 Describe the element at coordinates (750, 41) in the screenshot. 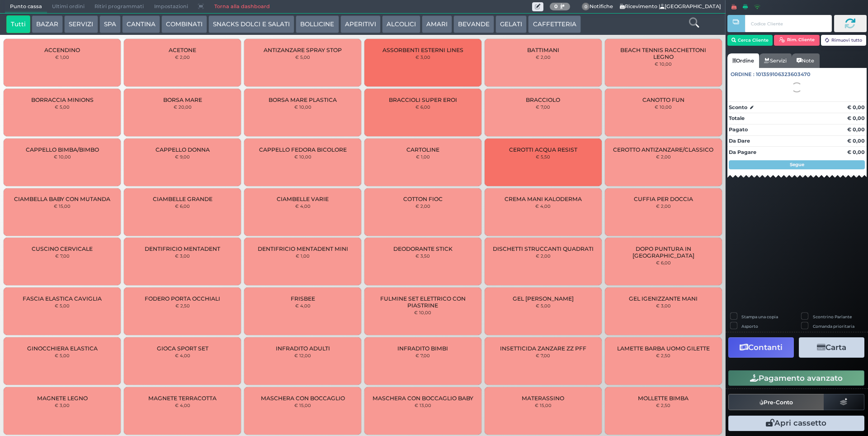

I see `button: Cerca Cliente` at that location.